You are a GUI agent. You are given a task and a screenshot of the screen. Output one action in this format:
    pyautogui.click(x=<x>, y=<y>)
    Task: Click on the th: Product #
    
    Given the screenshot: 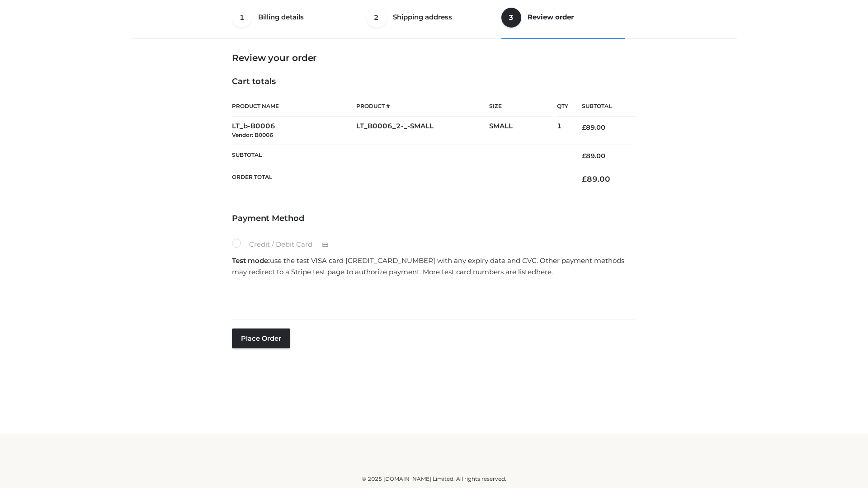 What is the action you would take?
    pyautogui.click(x=423, y=107)
    